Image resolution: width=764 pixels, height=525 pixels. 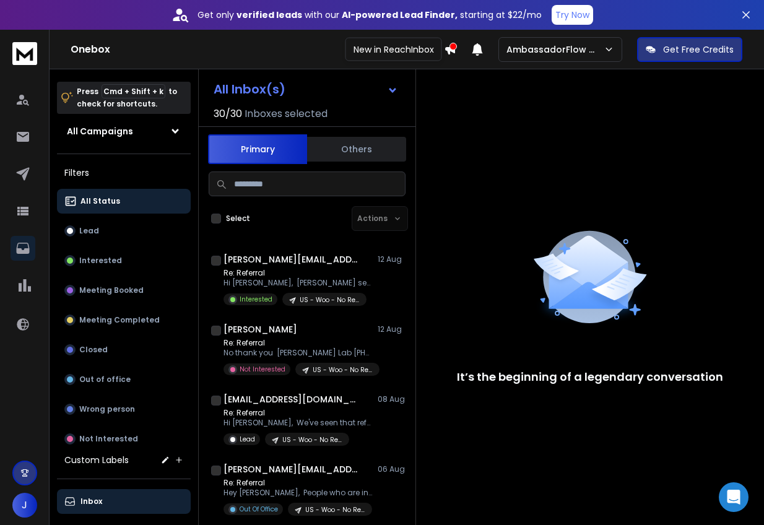 What do you see at coordinates (127, 98) in the screenshot?
I see `p: Press to check for shortcuts.` at bounding box center [127, 98].